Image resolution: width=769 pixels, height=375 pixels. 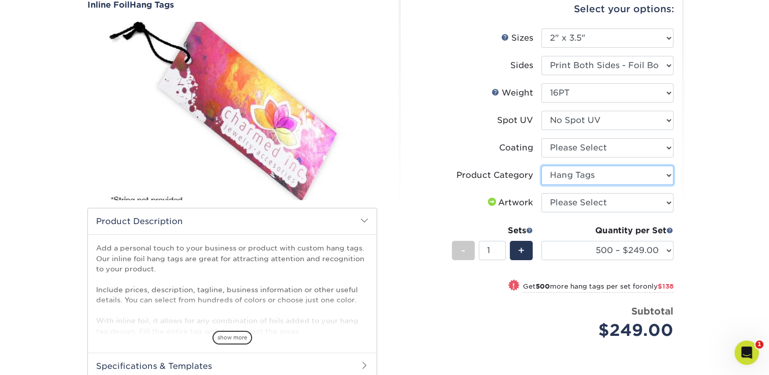 I want to click on strong: 500, so click(x=543, y=286).